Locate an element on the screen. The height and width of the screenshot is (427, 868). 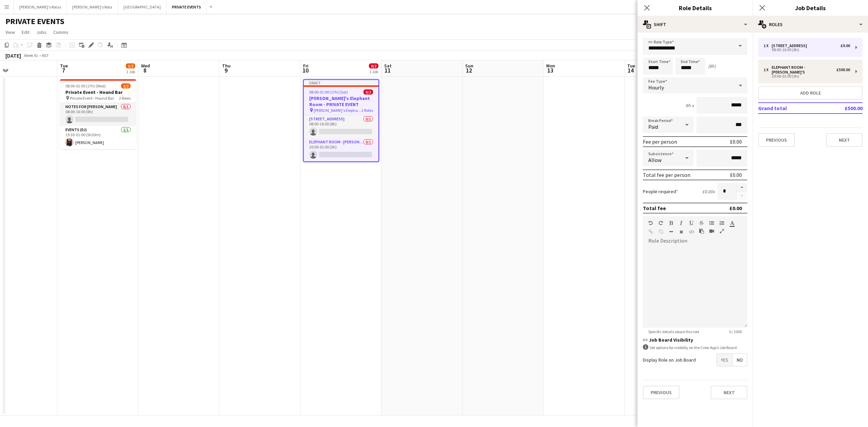
span: 13 is located at coordinates (549, 70).